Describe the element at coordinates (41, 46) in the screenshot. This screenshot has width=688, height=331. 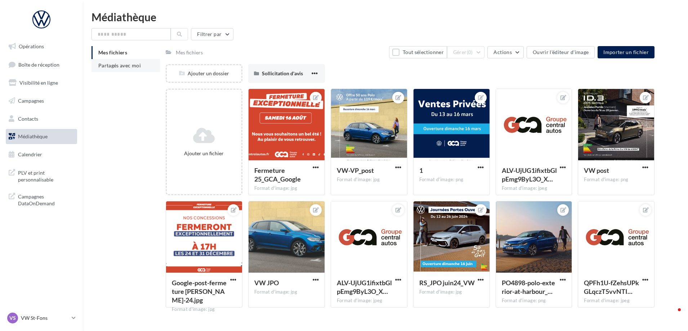
I see `a: Opérations` at that location.